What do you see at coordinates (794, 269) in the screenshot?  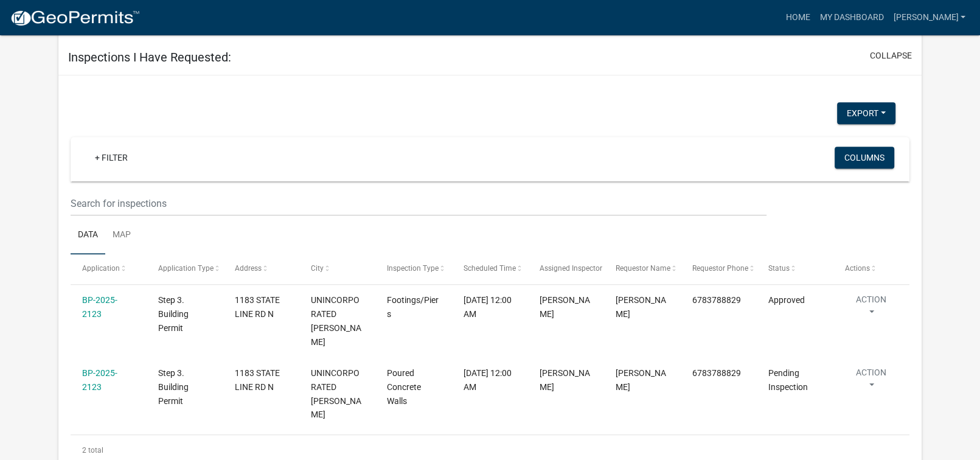 I see `datatable-header-cell: Status` at bounding box center [794, 269].